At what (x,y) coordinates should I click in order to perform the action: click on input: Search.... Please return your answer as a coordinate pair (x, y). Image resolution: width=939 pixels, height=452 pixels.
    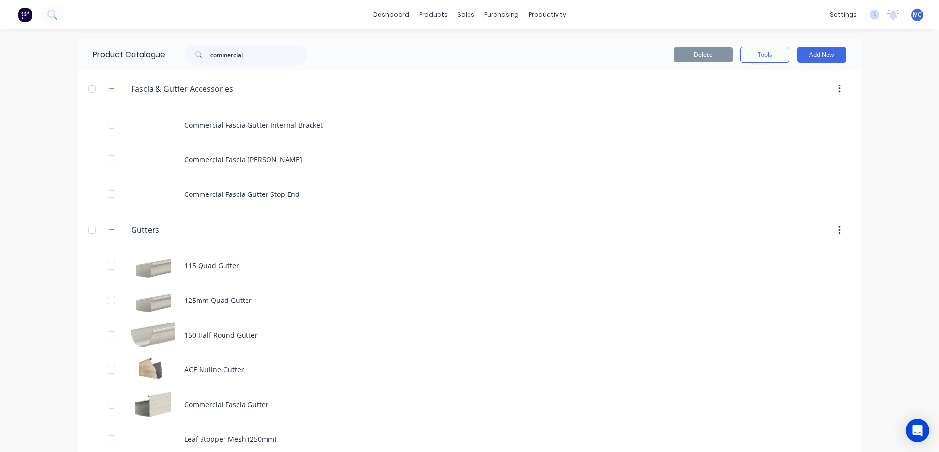
    Looking at the image, I should click on (259, 55).